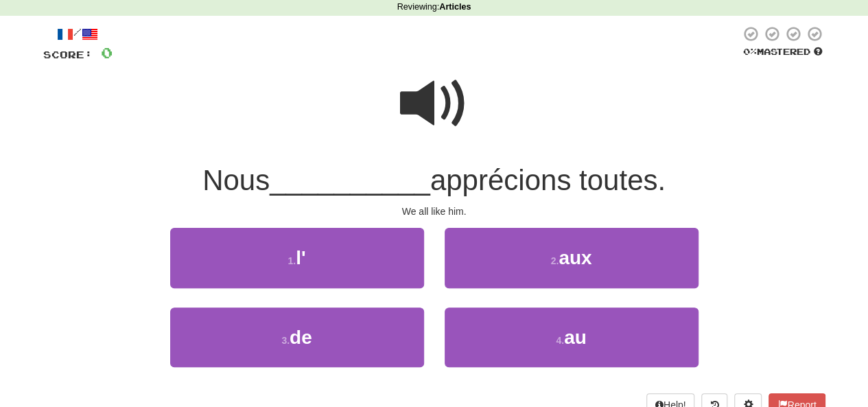 Image resolution: width=868 pixels, height=407 pixels. Describe the element at coordinates (291, 261) in the screenshot. I see `small: 1 .` at that location.